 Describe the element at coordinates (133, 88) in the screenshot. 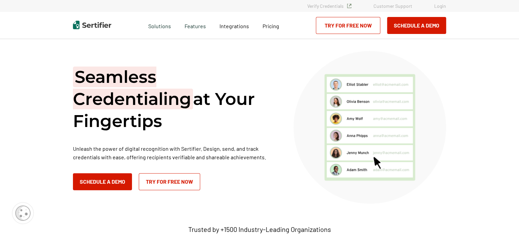

I see `span: Seamless Credentialing` at that location.